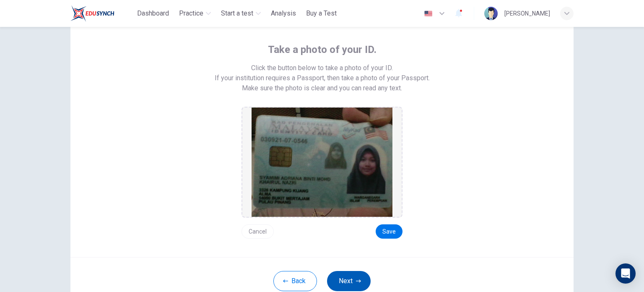  What do you see at coordinates (322, 88) in the screenshot?
I see `span: Make sure the photo is clear and you can read any text.` at bounding box center [322, 88].